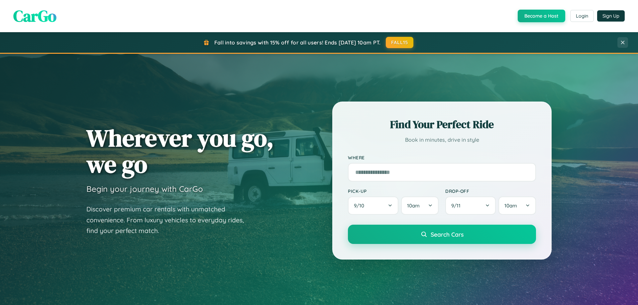  What do you see at coordinates (144, 189) in the screenshot?
I see `h3: Begin your journey with CarGo` at bounding box center [144, 189].